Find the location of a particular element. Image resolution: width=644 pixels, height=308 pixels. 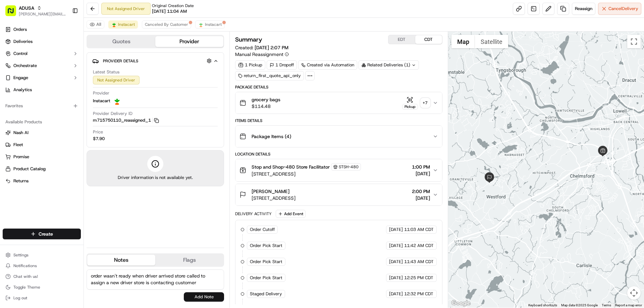

img: profile_instacart_ahold_partner.png is located at coordinates (201, 25).